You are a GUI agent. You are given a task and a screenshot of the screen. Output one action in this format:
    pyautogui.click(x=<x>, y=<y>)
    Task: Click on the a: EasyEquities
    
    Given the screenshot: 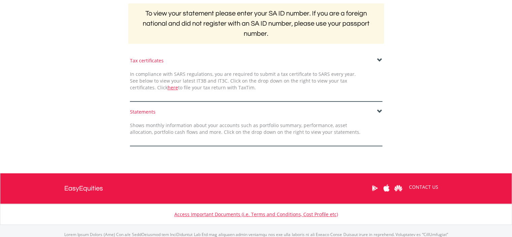 What is the action you would take?
    pyautogui.click(x=84, y=188)
    